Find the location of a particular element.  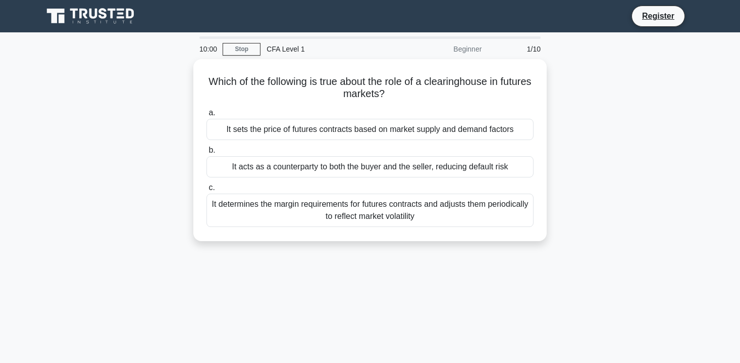

h5: Which of the following is true about the role of a clearinghouse in futures markets? is located at coordinates (370, 88).